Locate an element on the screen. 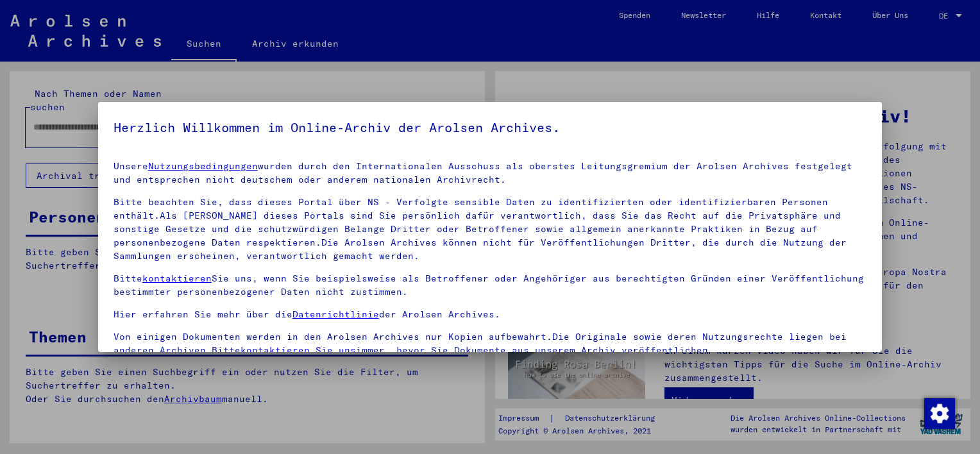 The height and width of the screenshot is (454, 980). a: Nutzungsbedingungen is located at coordinates (203, 166).